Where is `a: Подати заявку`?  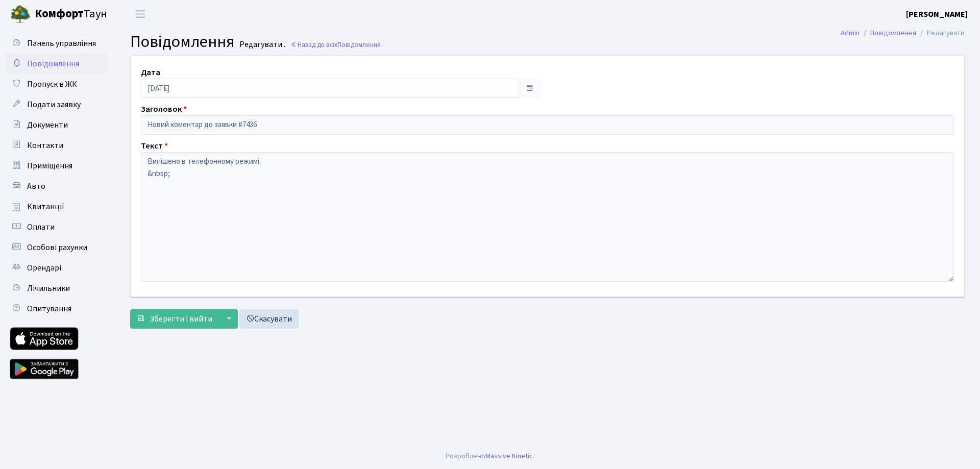 a: Подати заявку is located at coordinates (56, 104).